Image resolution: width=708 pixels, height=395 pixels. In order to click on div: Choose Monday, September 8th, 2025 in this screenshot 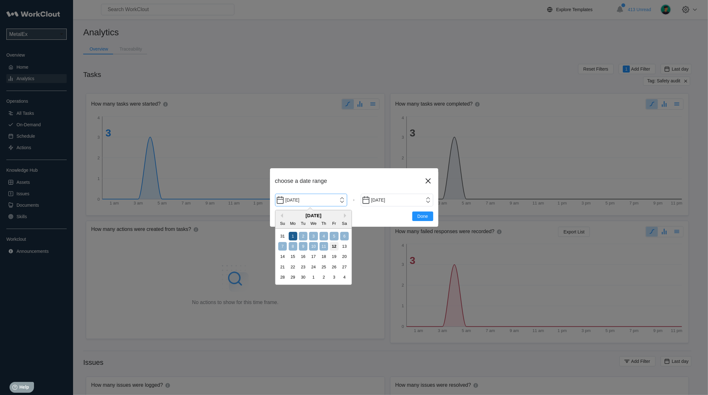, I will do `click(293, 246)`.